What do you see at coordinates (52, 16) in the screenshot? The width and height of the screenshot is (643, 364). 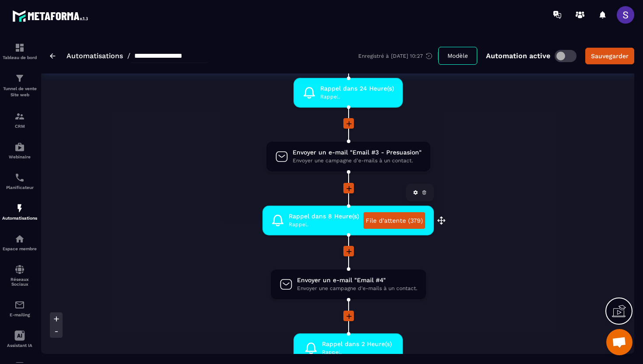 I see `img: logo` at bounding box center [52, 16].